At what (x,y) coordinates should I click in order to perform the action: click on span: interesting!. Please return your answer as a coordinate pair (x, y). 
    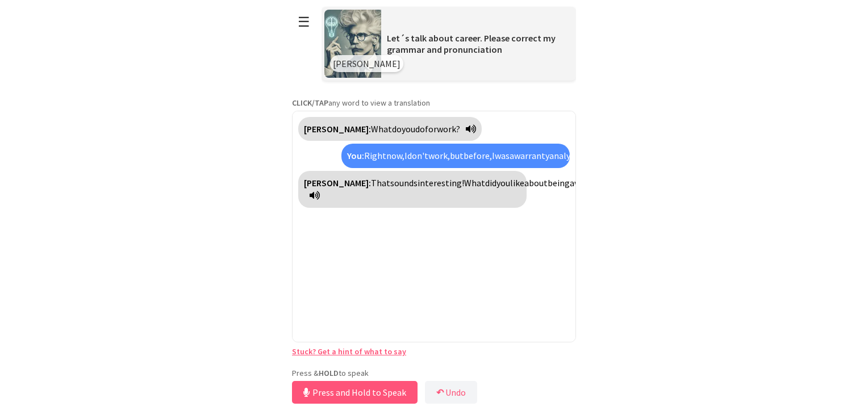
    Looking at the image, I should click on (441, 183).